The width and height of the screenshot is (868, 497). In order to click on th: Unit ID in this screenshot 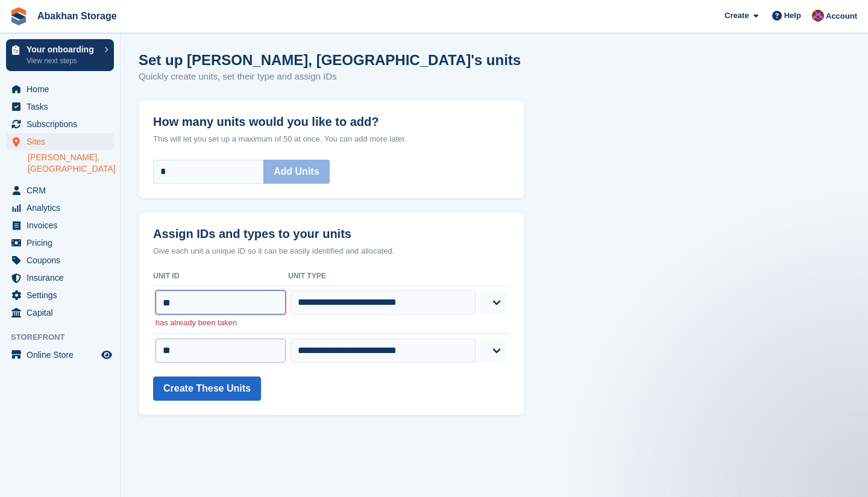, I will do `click(220, 277)`.